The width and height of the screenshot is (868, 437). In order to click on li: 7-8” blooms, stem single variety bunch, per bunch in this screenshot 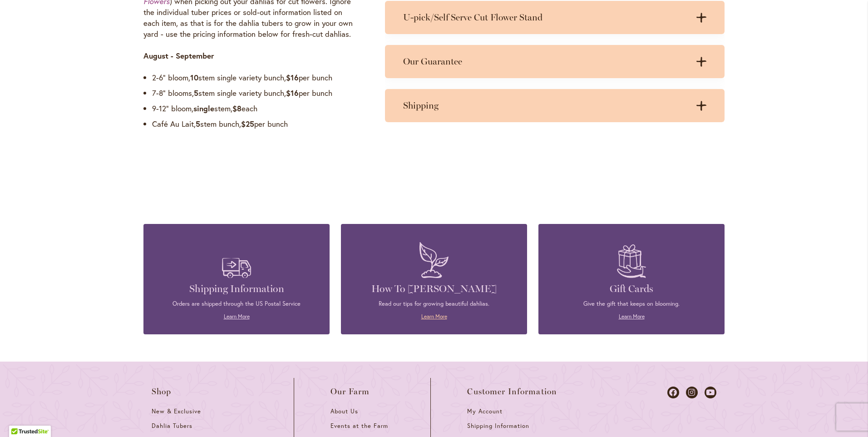, I will do `click(255, 93)`.